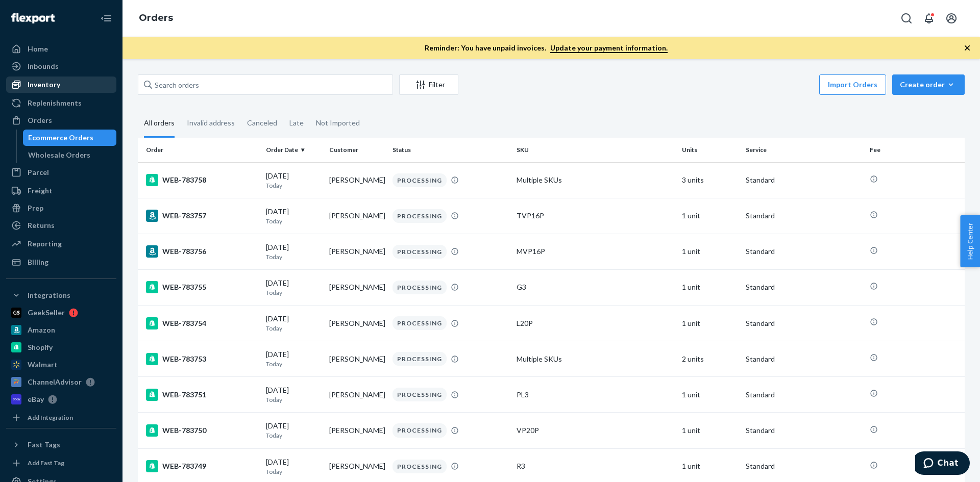 The height and width of the screenshot is (482, 980). What do you see at coordinates (62, 313) in the screenshot?
I see `a: GeekSeller` at bounding box center [62, 313].